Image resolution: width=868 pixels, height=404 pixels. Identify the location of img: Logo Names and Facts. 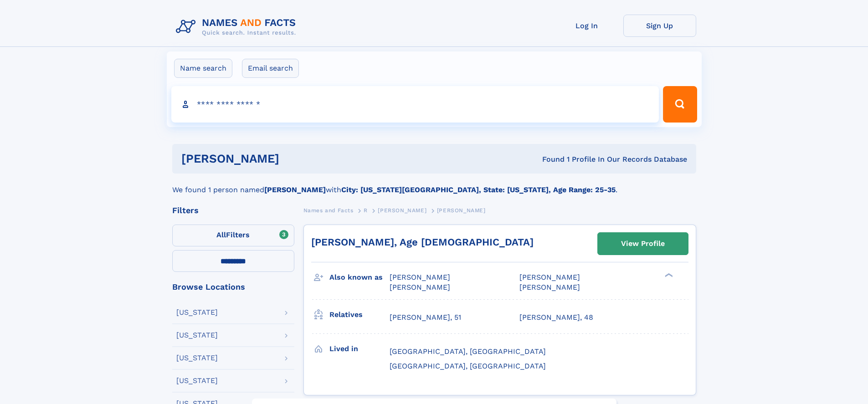
(238, 27).